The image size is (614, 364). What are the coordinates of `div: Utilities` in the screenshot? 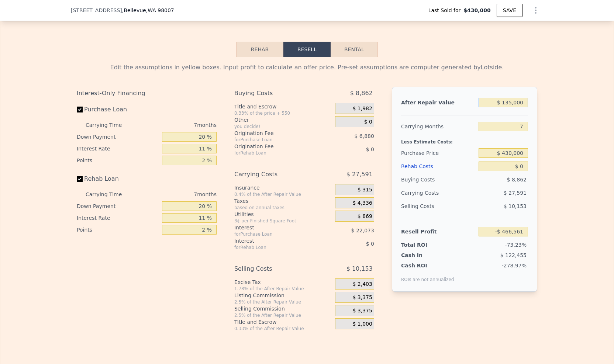 It's located at (283, 214).